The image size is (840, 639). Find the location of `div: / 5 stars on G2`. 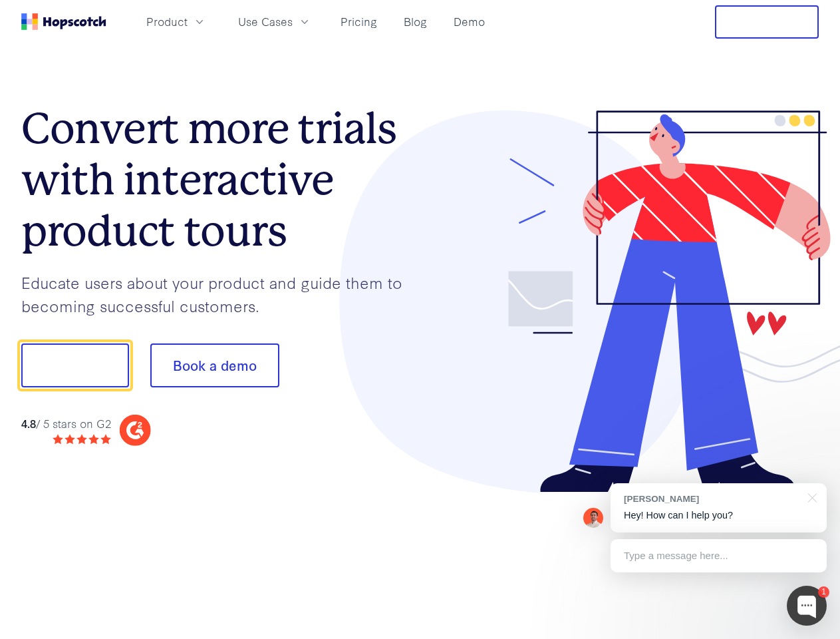

div: / 5 stars on G2 is located at coordinates (66, 423).